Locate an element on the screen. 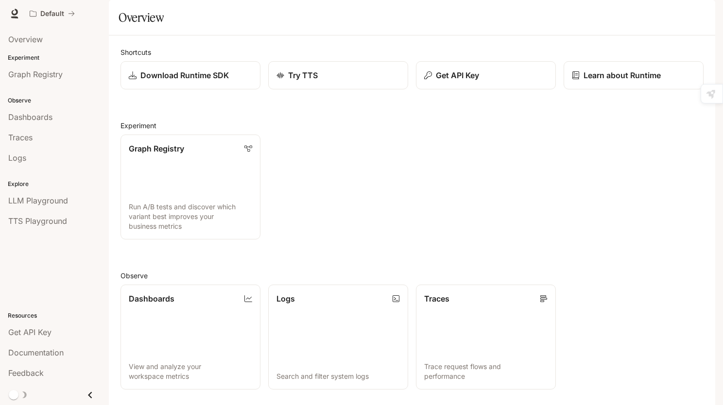 This screenshot has width=723, height=405. p: Dashboards is located at coordinates (152, 299).